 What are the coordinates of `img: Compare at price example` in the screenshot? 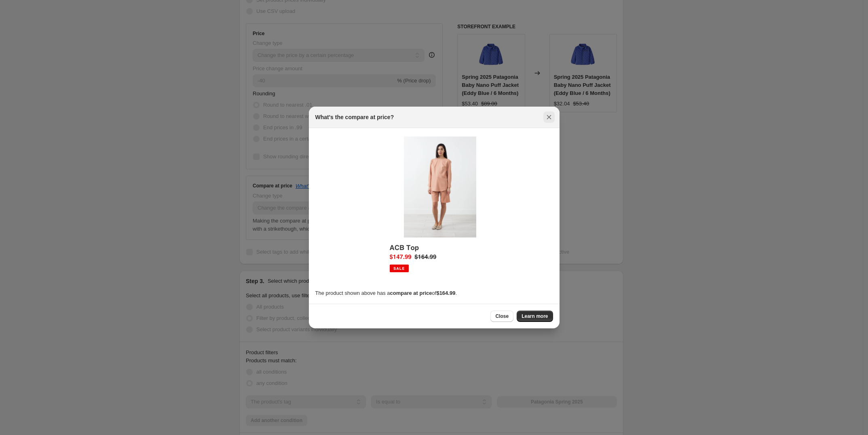 It's located at (434, 208).